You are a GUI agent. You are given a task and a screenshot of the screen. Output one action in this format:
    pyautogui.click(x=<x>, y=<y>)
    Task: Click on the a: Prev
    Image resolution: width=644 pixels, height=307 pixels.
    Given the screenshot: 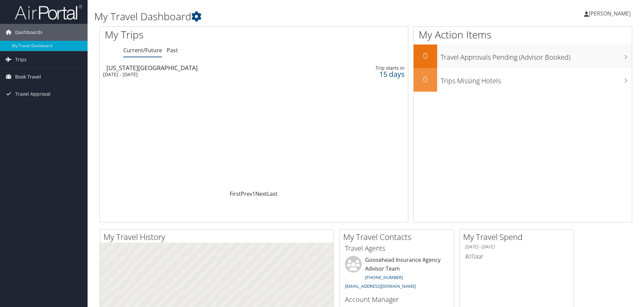 What is the action you would take?
    pyautogui.click(x=246, y=194)
    